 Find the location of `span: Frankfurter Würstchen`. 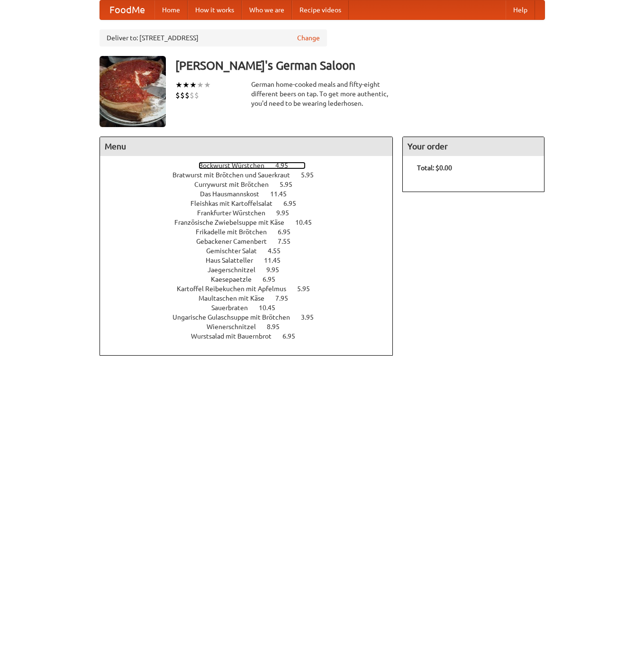

span: Frankfurter Würstchen is located at coordinates (236, 213).